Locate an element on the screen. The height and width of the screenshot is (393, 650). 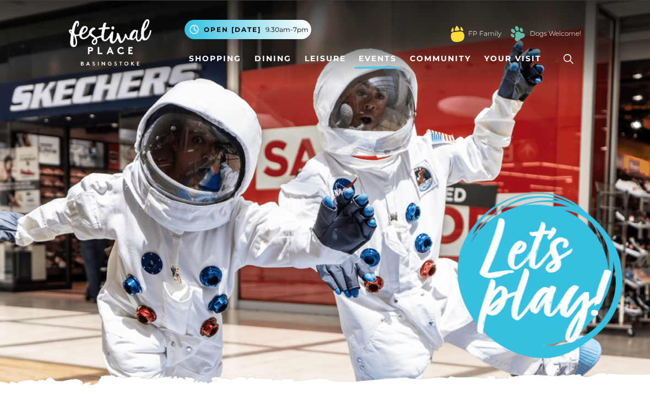
span: Your Visit is located at coordinates (513, 58).